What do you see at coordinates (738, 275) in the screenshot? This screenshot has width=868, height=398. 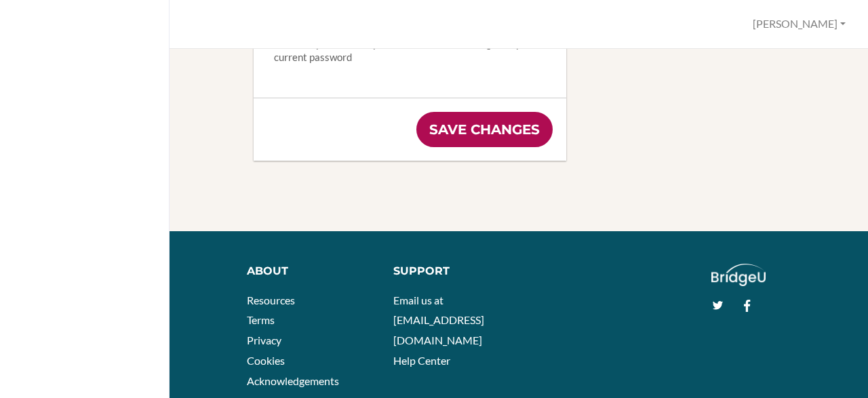 I see `img: logo_white@2x-f4f0deed5e89b7ecb1c2cc34c3e3d731f90f0f143d5ea2071677605dd97b5244.png` at bounding box center [738, 275].